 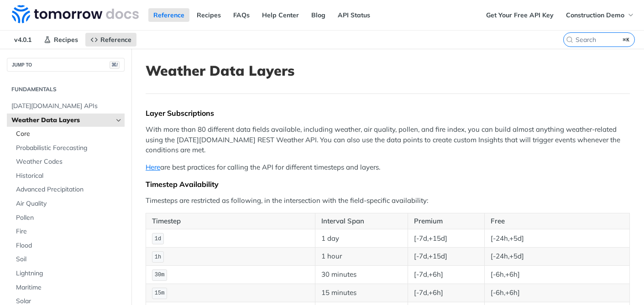 I want to click on a: Historical, so click(x=68, y=176).